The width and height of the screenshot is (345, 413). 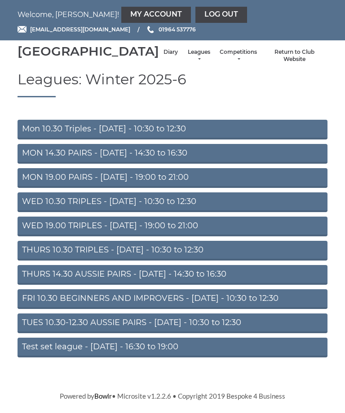 I want to click on a: Competitions, so click(x=238, y=56).